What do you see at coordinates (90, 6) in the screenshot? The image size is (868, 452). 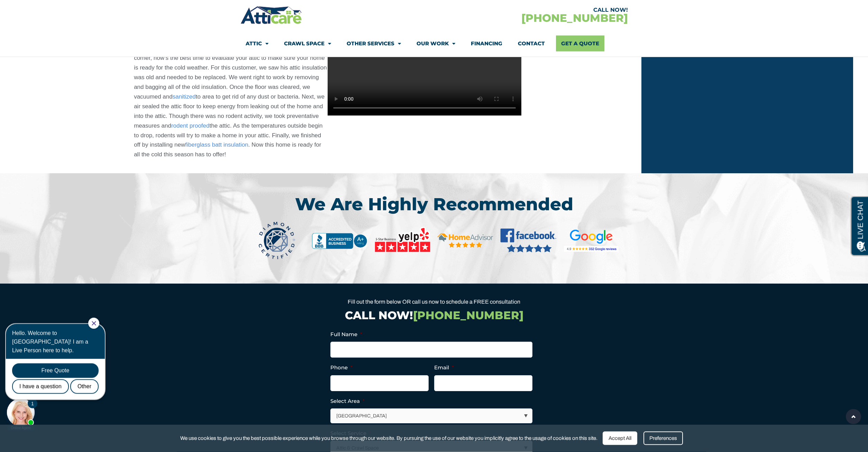 I see `a: Close Chat` at bounding box center [90, 6].